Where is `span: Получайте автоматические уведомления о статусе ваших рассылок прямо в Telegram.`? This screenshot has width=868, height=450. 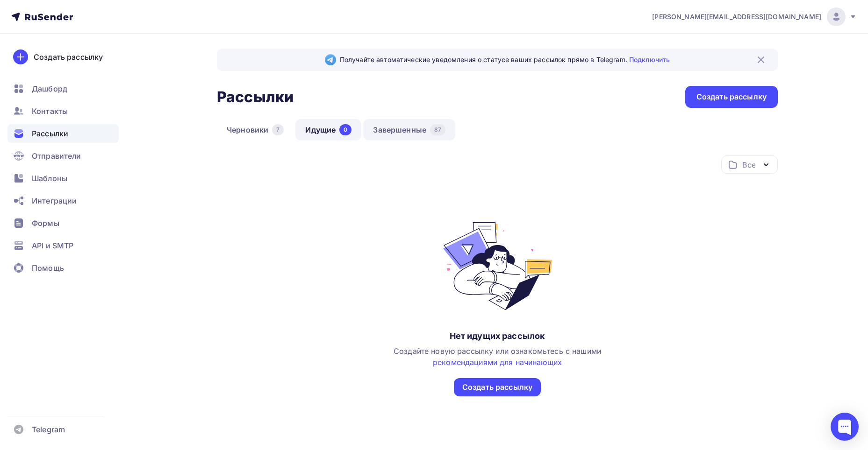 span: Получайте автоматические уведомления о статусе ваших рассылок прямо в Telegram. is located at coordinates (505, 60).